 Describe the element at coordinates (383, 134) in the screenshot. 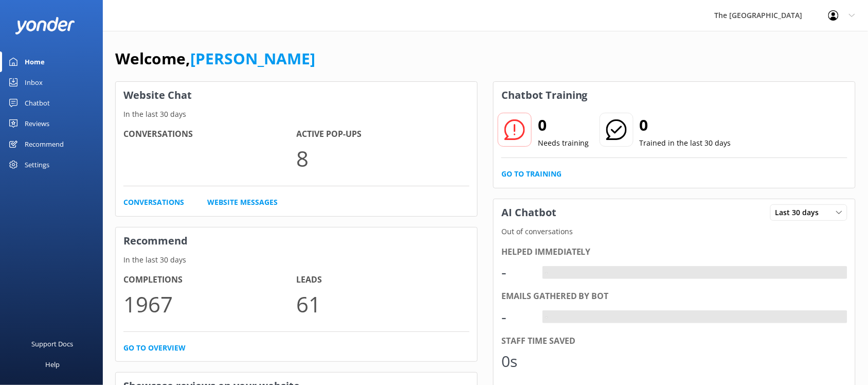

I see `h4: Active Pop-ups` at that location.